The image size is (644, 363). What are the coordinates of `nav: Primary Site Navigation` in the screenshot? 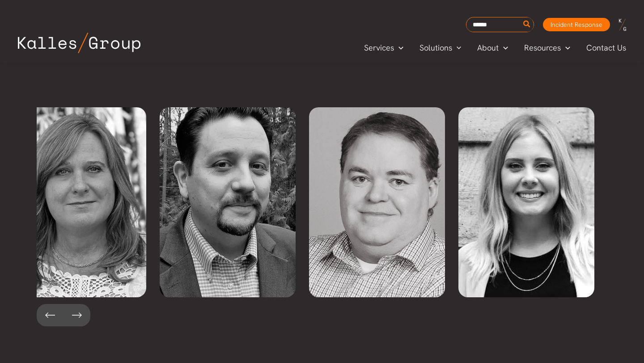 It's located at (496, 47).